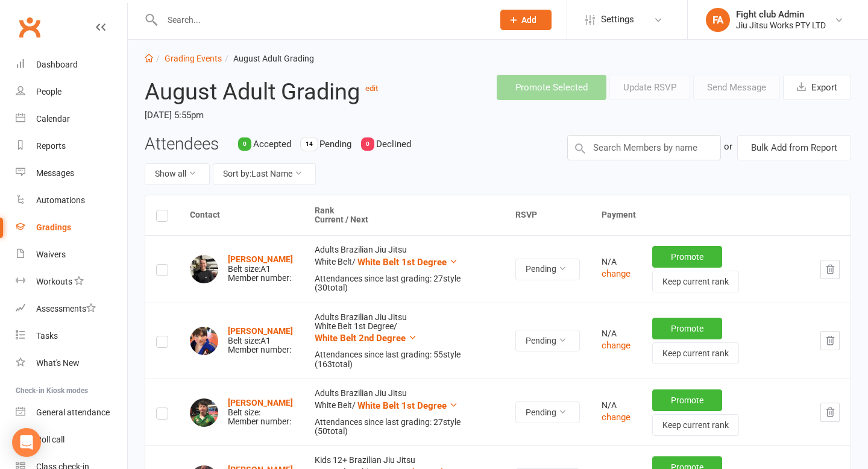  I want to click on h2: August Adult Grading, so click(286, 89).